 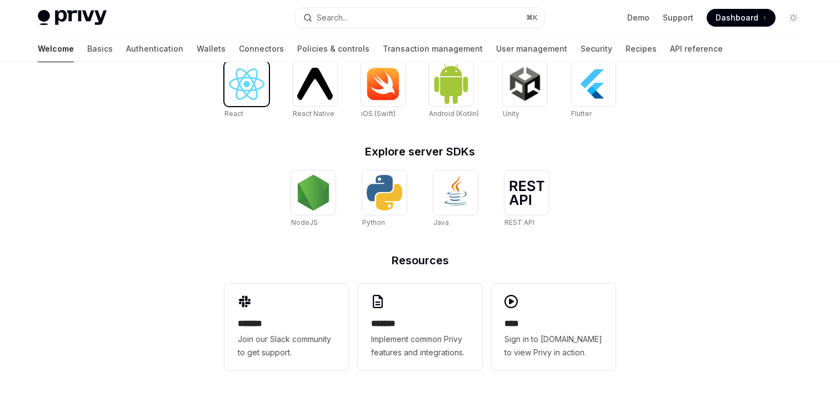 I want to click on a: API reference, so click(x=696, y=49).